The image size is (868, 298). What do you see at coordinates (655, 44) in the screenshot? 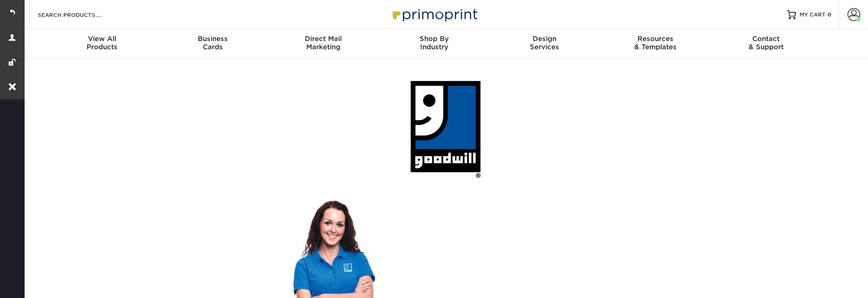
I see `a: Resources& Templates` at bounding box center [655, 44].